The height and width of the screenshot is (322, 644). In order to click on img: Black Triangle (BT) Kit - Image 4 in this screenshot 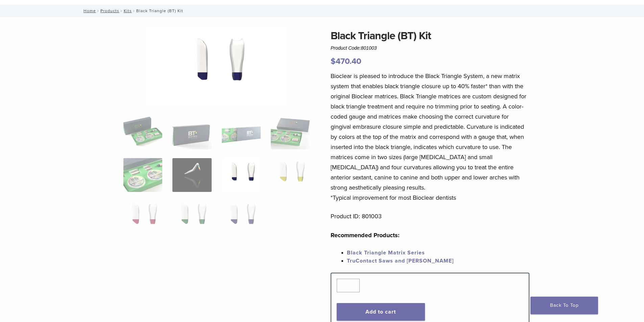, I will do `click(290, 133)`.